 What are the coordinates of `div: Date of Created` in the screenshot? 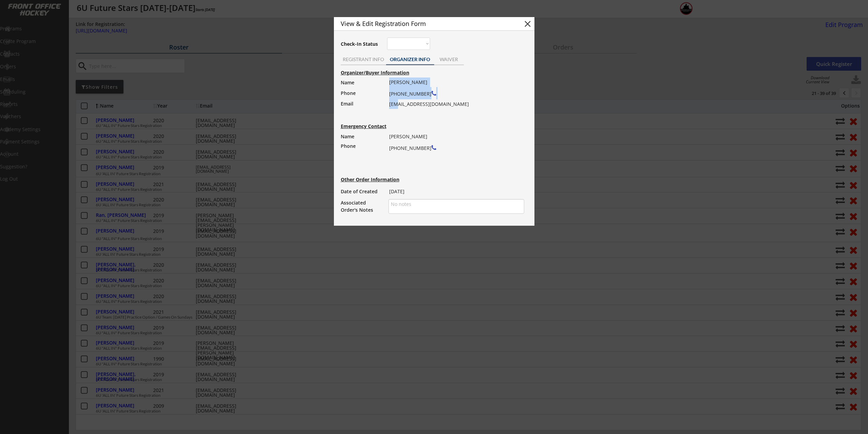 It's located at (361, 191).